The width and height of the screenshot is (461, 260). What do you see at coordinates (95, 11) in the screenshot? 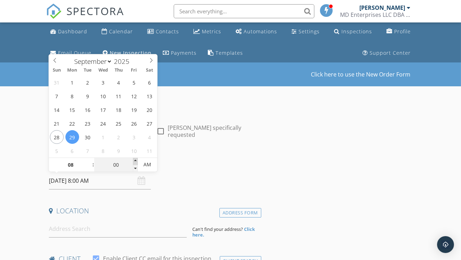
I see `span: SPECTORA` at bounding box center [95, 11].